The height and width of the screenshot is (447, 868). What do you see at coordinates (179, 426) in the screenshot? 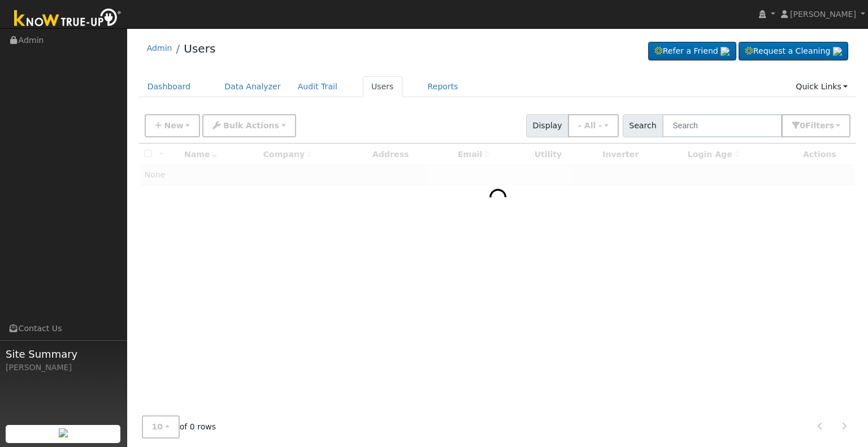
I see `span: of 0 rows` at bounding box center [179, 426].